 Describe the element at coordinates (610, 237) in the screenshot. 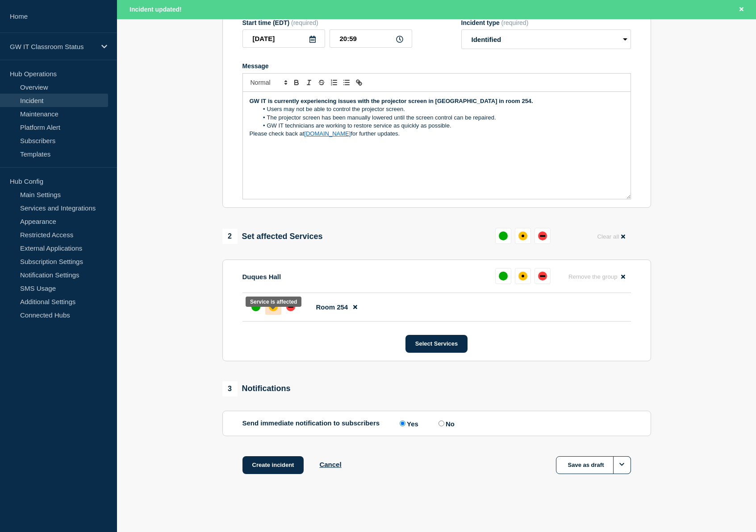

I see `button: Clear all` at that location.